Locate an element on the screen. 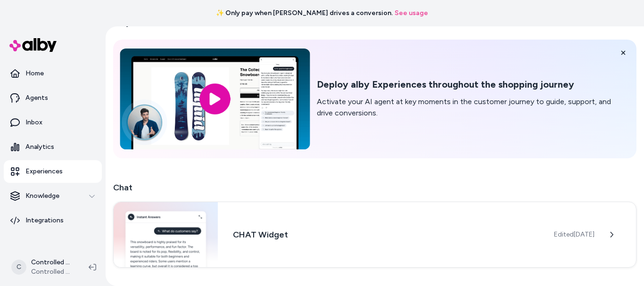  button: Knowledge is located at coordinates (52, 196).